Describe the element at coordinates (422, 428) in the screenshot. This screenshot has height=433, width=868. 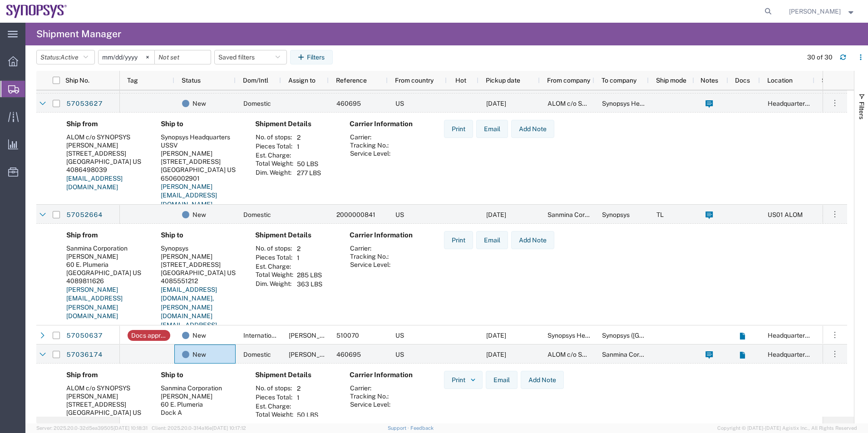
I see `a: Feedback` at that location.